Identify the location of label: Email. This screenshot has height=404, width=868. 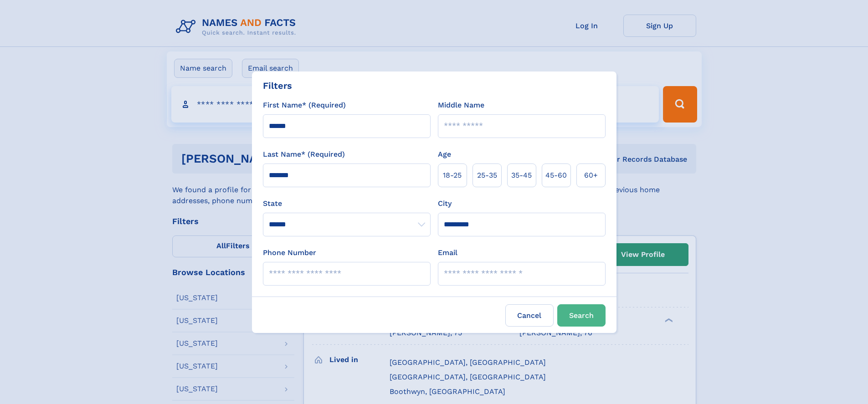
(448, 253).